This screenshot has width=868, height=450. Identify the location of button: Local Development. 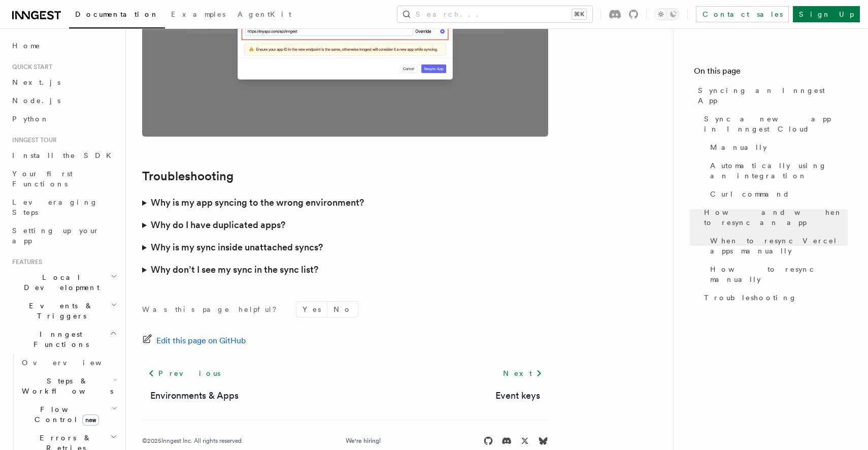
(63, 282).